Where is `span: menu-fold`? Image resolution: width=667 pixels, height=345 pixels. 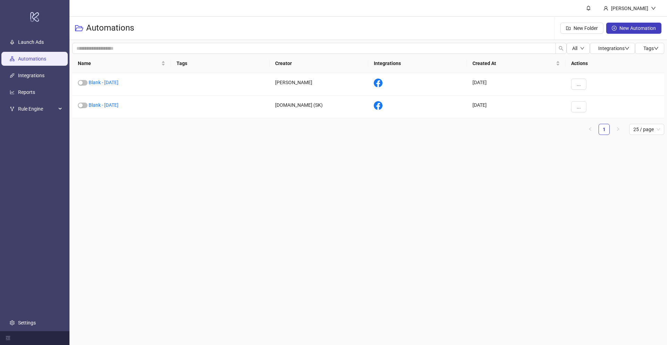 span: menu-fold is located at coordinates (8, 338).